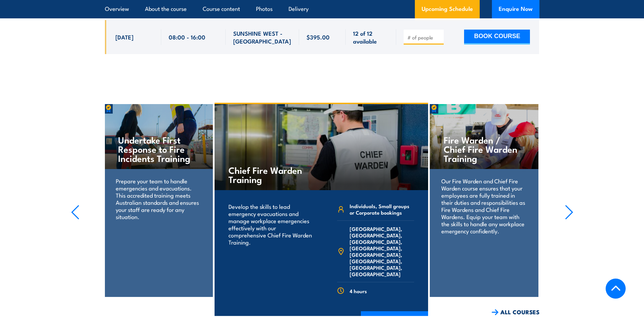 This screenshot has height=317, width=644. Describe the element at coordinates (270, 224) in the screenshot. I see `p: Develop the skills to lead emergency evacuations and manage workplace emergencies effectively wit...` at that location.